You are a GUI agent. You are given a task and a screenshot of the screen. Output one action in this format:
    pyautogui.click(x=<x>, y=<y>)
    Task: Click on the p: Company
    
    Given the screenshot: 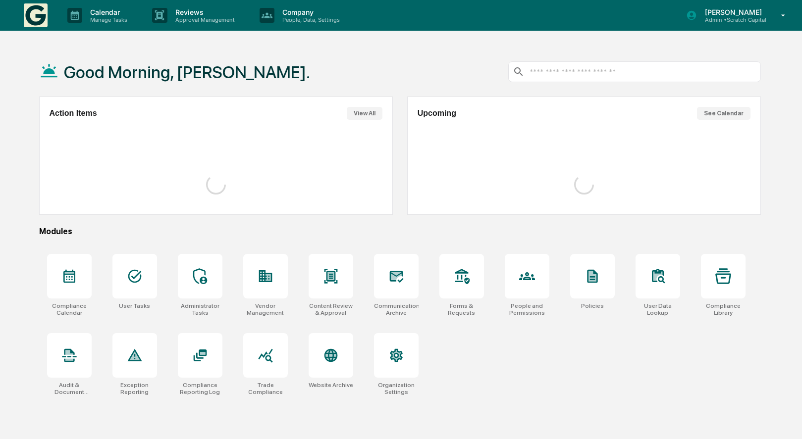 What is the action you would take?
    pyautogui.click(x=310, y=12)
    